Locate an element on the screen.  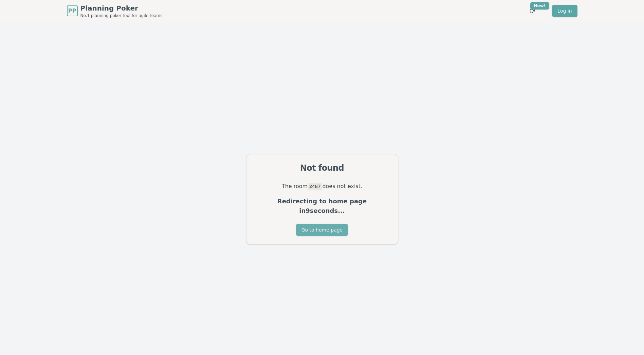
button: Go to home page is located at coordinates (322, 230).